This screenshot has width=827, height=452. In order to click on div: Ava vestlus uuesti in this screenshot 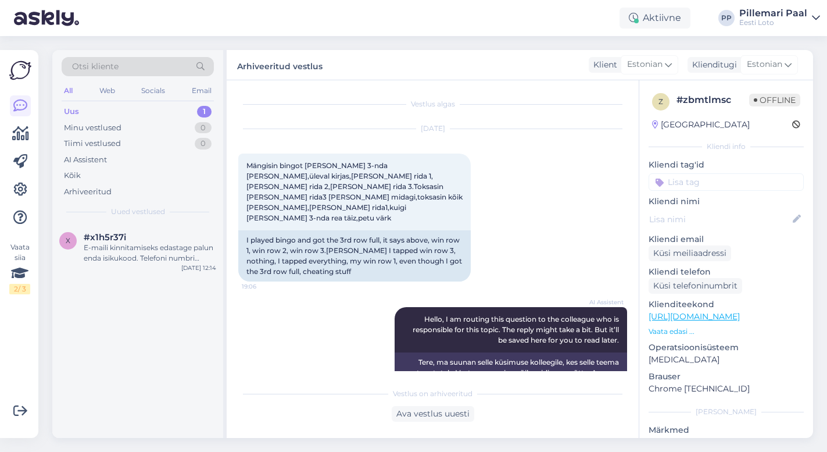, I will do `click(433, 413)`.